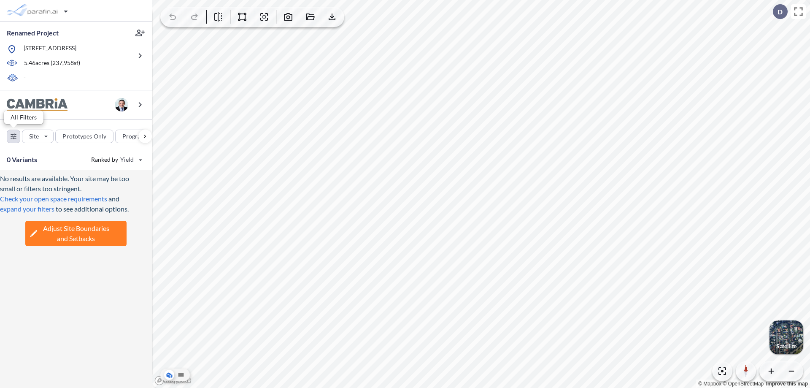 This screenshot has height=388, width=810. I want to click on p: Renamed Project, so click(32, 33).